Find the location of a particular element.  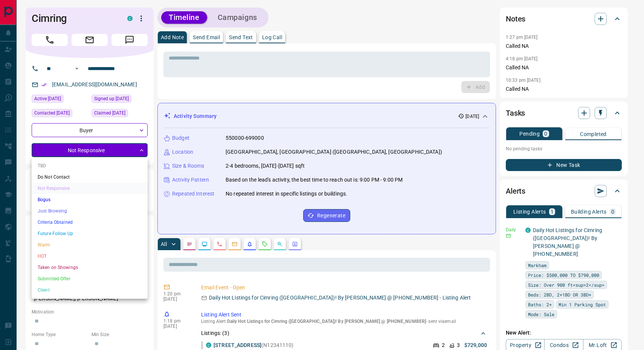

li: TBD is located at coordinates (89, 166).